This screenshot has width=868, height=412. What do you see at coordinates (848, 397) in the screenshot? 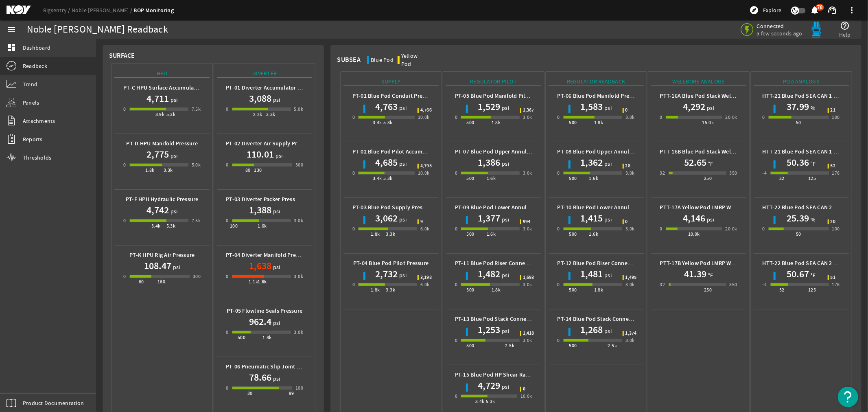
I see `button: Open Resource Center` at bounding box center [848, 397].